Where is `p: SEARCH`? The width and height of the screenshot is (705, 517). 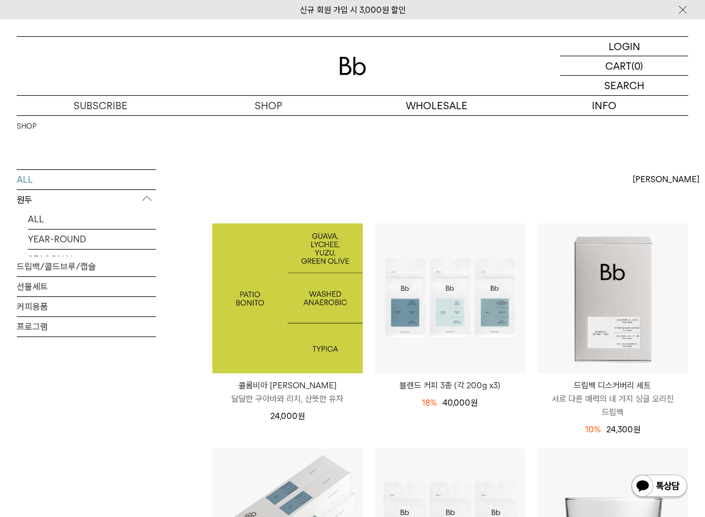 p: SEARCH is located at coordinates (624, 85).